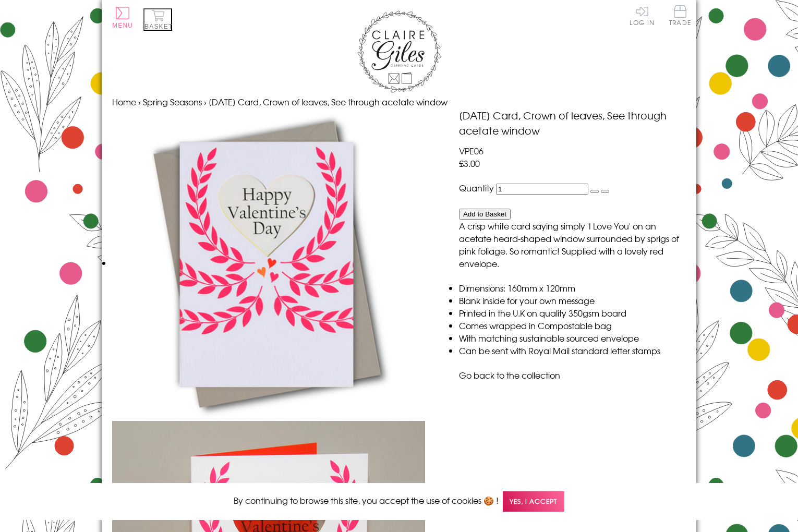 The image size is (798, 532). What do you see at coordinates (572, 338) in the screenshot?
I see `li: With matching sustainable sourced envelope` at bounding box center [572, 338].